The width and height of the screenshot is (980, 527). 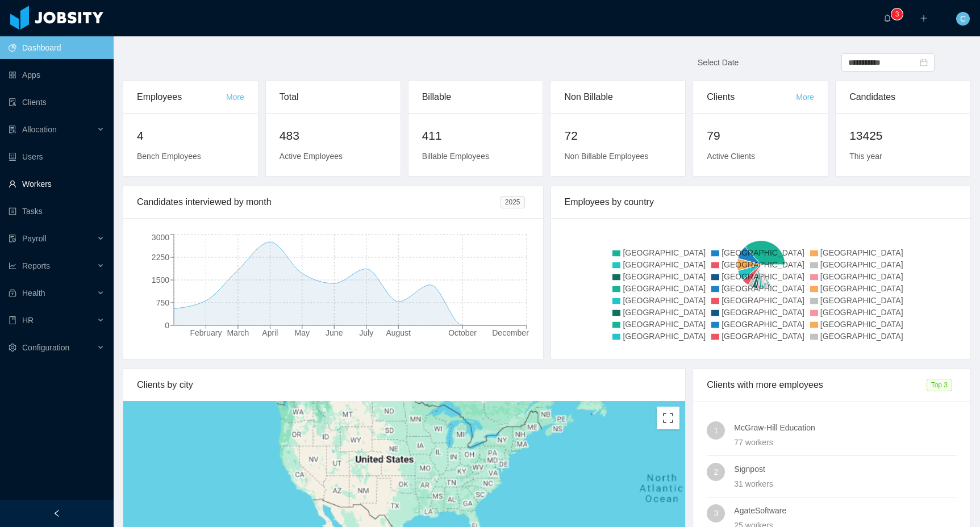 What do you see at coordinates (311, 156) in the screenshot?
I see `span: Active Employees` at bounding box center [311, 156].